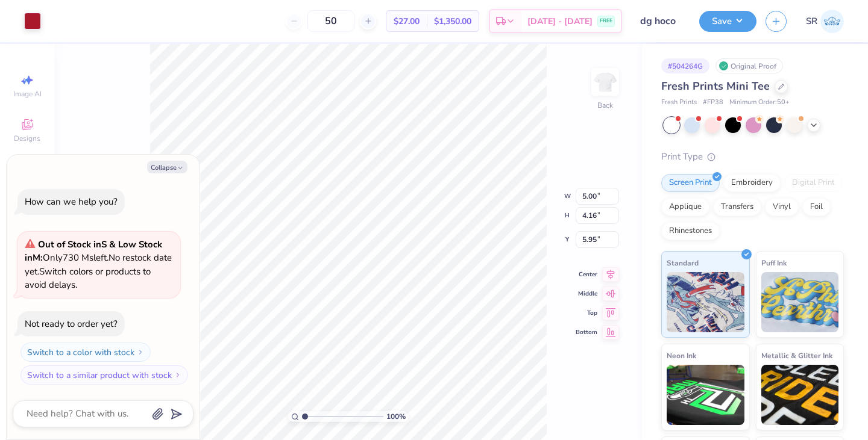  Describe the element at coordinates (167, 167) in the screenshot. I see `button: Collapse` at that location.